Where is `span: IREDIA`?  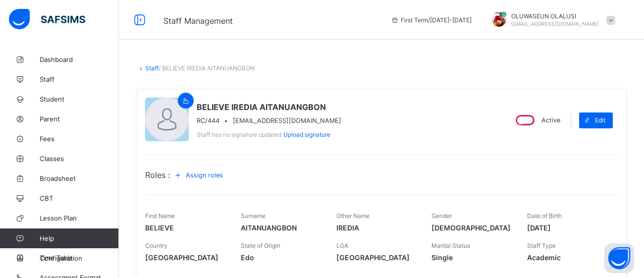
span: IREDIA is located at coordinates (376, 227).